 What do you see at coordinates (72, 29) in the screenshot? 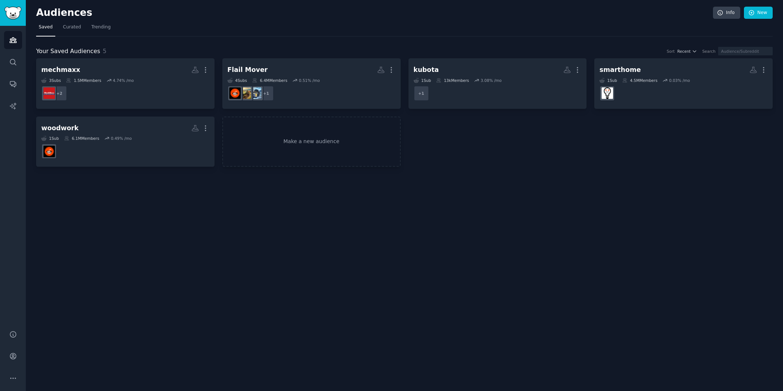
I see `a: Curated` at bounding box center [72, 29].